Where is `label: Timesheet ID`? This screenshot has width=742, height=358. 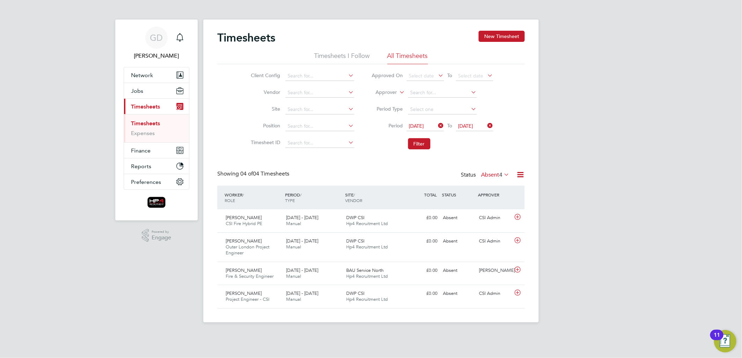
label: Timesheet ID is located at coordinates (265, 142).